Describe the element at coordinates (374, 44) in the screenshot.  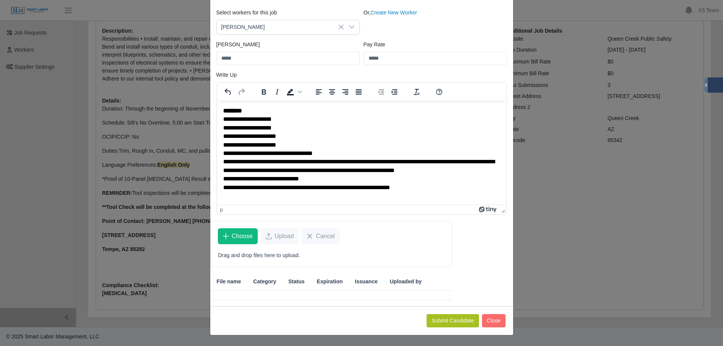
I see `label: Pay Rate` at that location.